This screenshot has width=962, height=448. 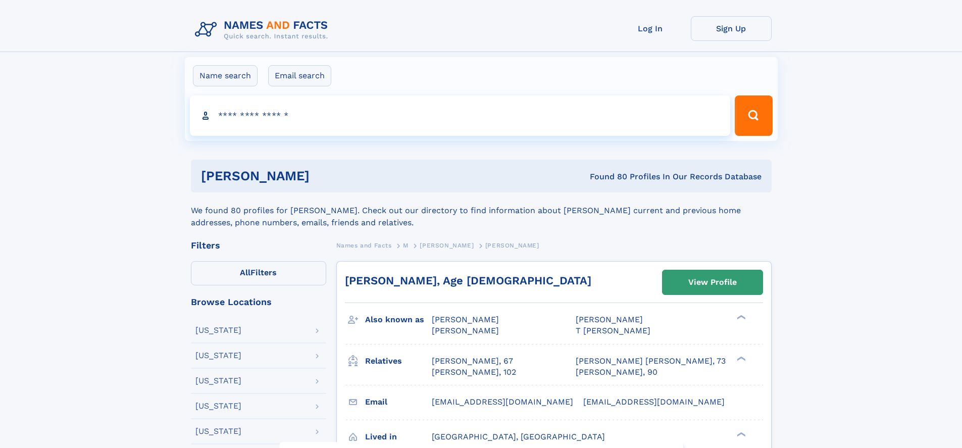 What do you see at coordinates (651, 28) in the screenshot?
I see `a: Log In` at bounding box center [651, 28].